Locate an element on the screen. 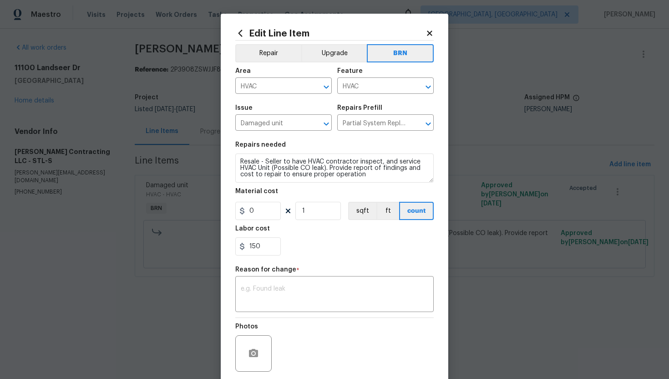 This screenshot has width=669, height=379. button: sqft is located at coordinates (362, 211).